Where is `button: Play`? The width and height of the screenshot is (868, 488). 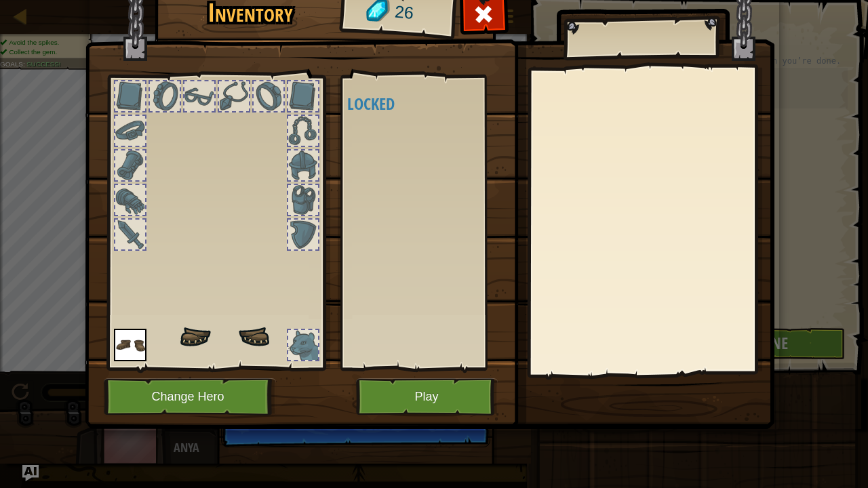
button: Play is located at coordinates (426, 397).